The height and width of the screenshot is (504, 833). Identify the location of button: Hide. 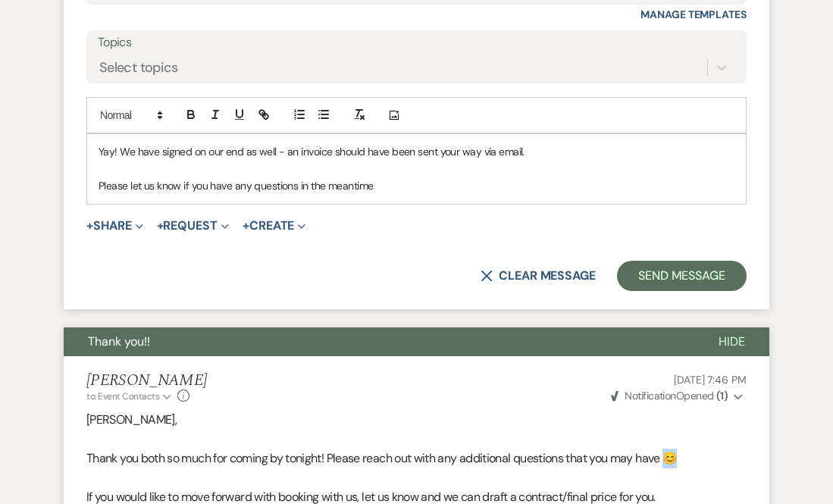
(732, 342).